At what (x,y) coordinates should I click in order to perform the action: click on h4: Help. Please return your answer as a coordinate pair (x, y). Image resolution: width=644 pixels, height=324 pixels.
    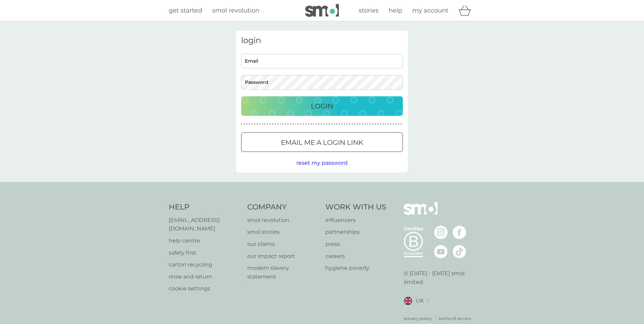
    Looking at the image, I should click on (204, 207).